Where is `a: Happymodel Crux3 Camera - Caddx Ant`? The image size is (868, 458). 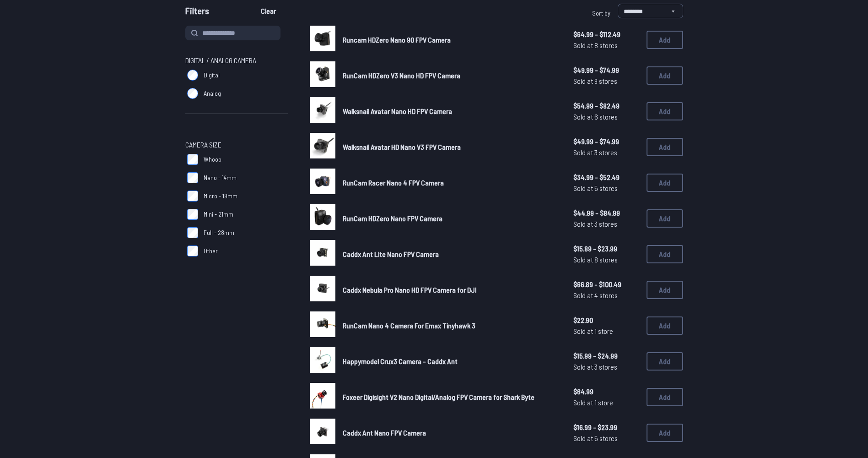
a: Happymodel Crux3 Camera - Caddx Ant is located at coordinates (451, 362).